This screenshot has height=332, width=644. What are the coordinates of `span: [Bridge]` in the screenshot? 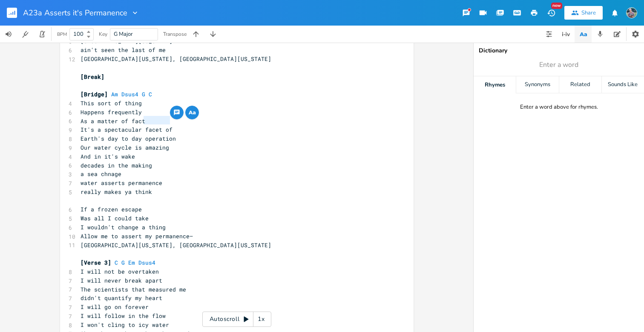 It's located at (94, 94).